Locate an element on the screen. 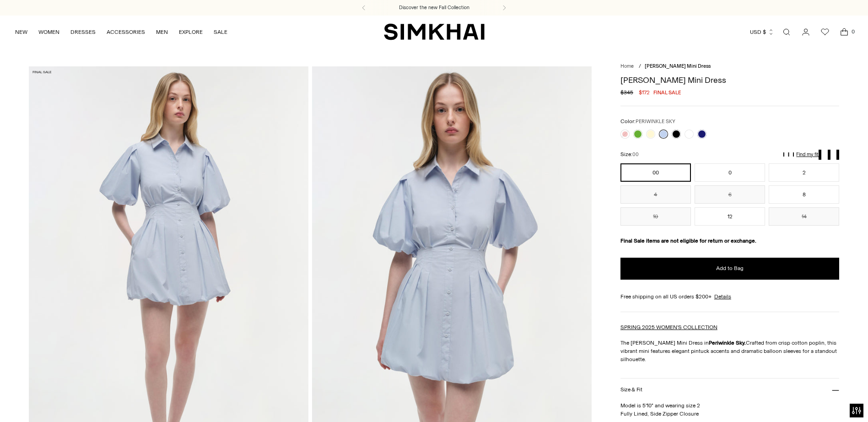 The image size is (868, 422). button: 2 is located at coordinates (804, 173).